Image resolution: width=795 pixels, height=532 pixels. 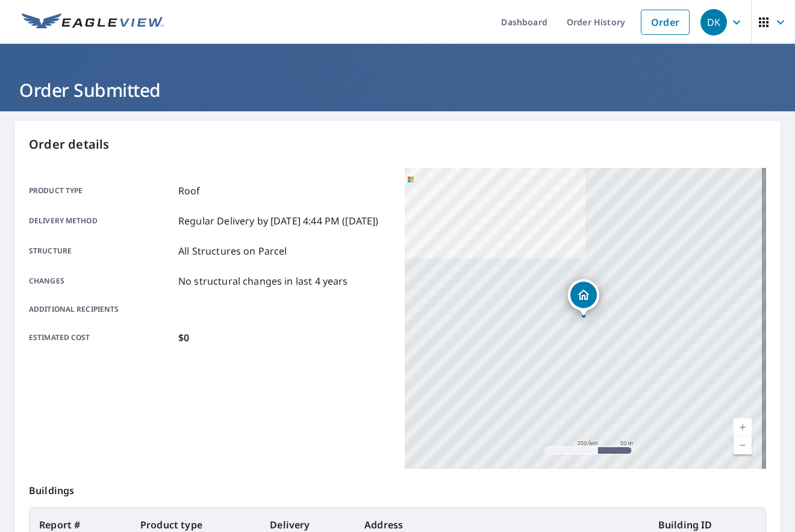 I want to click on div: DK, so click(x=714, y=22).